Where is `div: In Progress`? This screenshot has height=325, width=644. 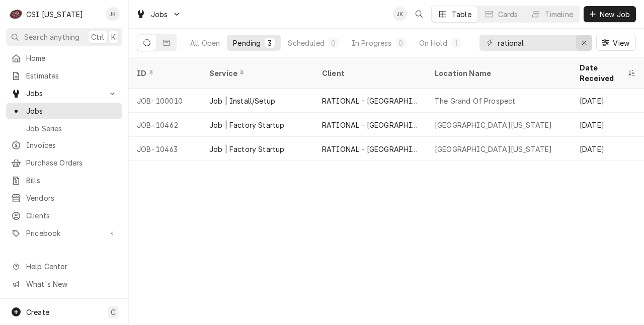
div: In Progress is located at coordinates (372, 43).